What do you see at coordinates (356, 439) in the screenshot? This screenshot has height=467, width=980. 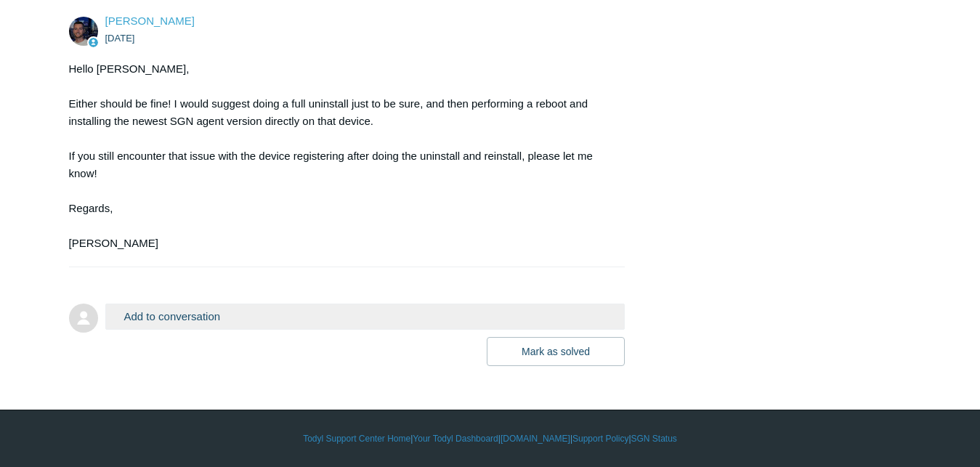 I see `a: Todyl Support Center Home` at bounding box center [356, 439].